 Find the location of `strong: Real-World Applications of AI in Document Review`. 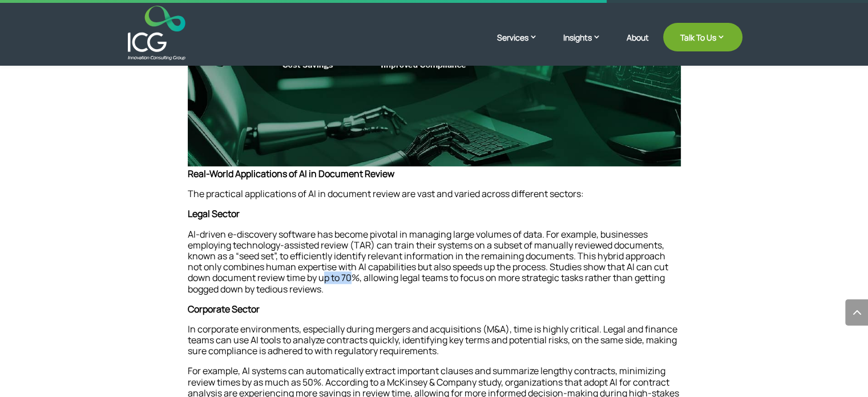

strong: Real-World Applications of AI in Document Review is located at coordinates (291, 173).